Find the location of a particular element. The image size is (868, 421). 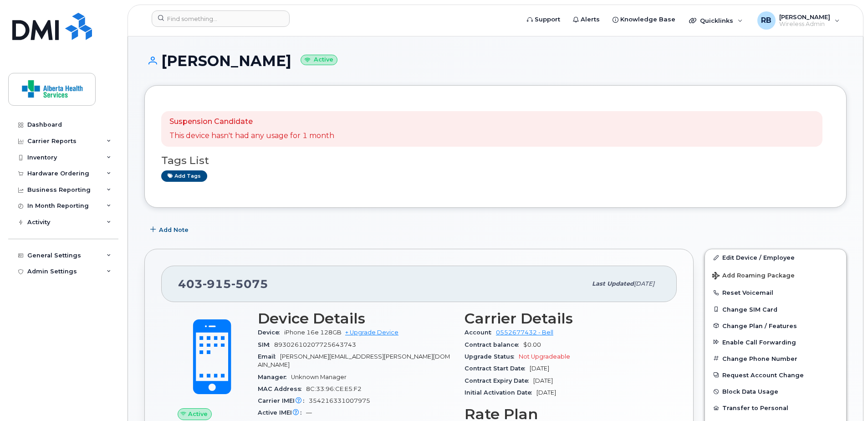

button: Add Note is located at coordinates (171, 230).